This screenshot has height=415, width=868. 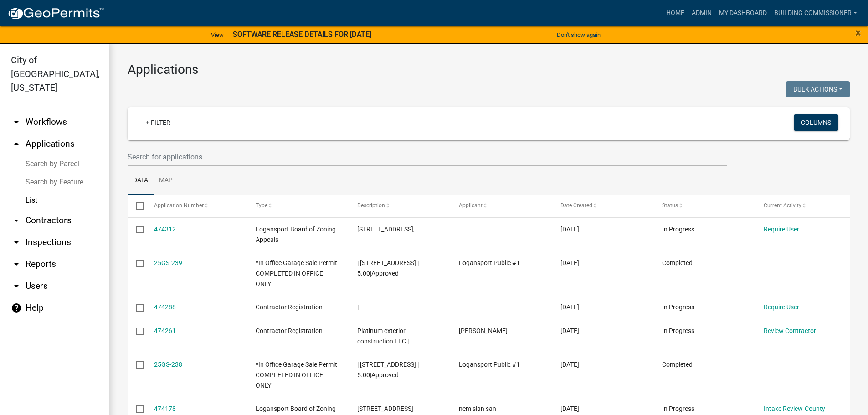 I want to click on i: help, so click(x=17, y=308).